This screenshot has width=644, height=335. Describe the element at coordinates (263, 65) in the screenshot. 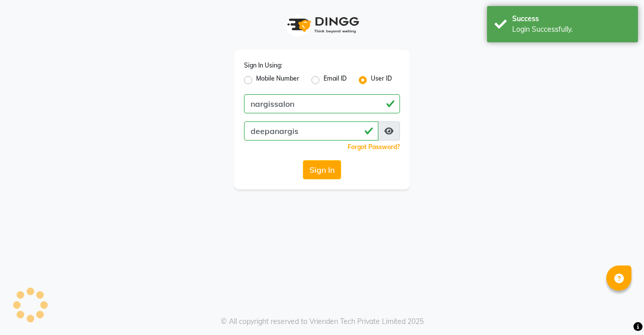

I see `label: Sign In Using:` at that location.